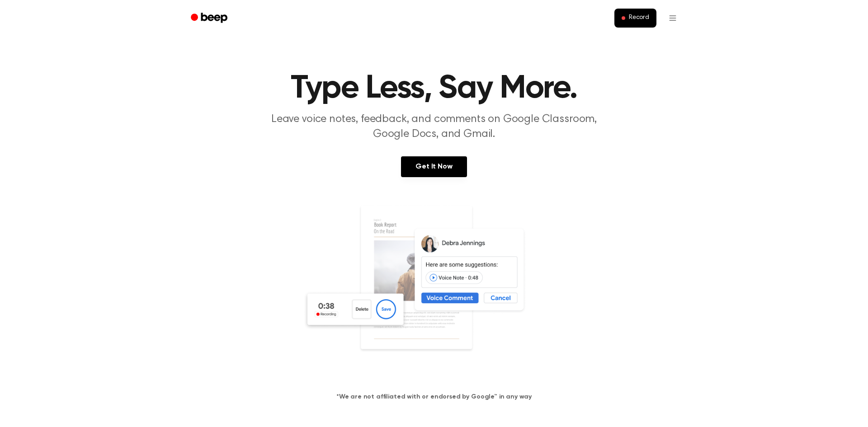 The width and height of the screenshot is (868, 427). Describe the element at coordinates (434, 397) in the screenshot. I see `h4: *We are not affiliated with or endorsed by Google™ in any way` at that location.